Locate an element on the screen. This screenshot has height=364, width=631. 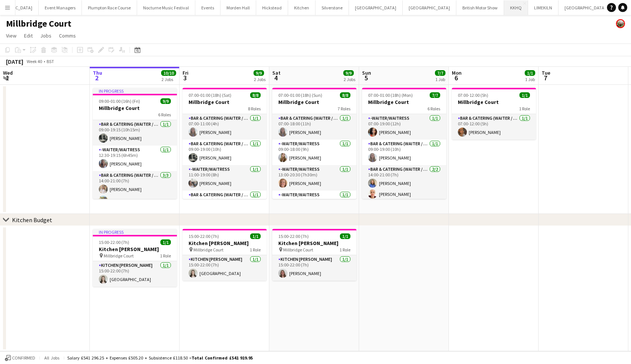
span: 09:00-01:00 (16h) (Fri) is located at coordinates (119, 101).